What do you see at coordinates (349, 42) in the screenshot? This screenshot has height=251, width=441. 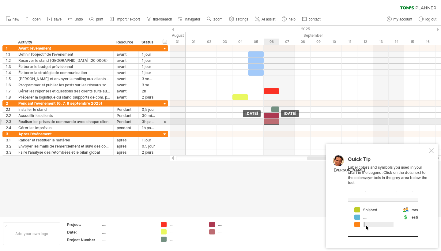 I see `div: Thursday, 11 September 2025` at bounding box center [349, 42].